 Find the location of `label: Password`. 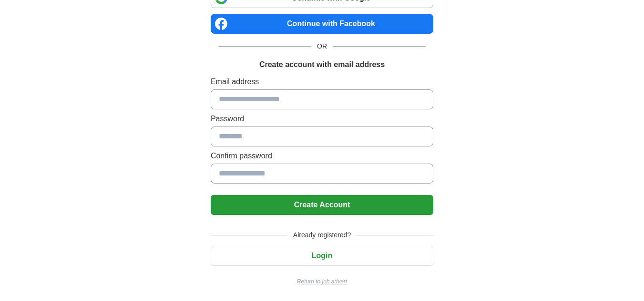

label: Password is located at coordinates (322, 119).